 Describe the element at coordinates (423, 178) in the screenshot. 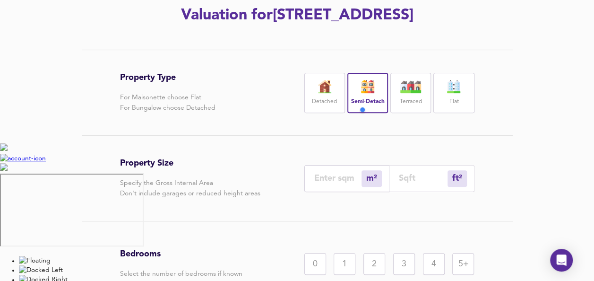

I see `input: Sqft` at that location.